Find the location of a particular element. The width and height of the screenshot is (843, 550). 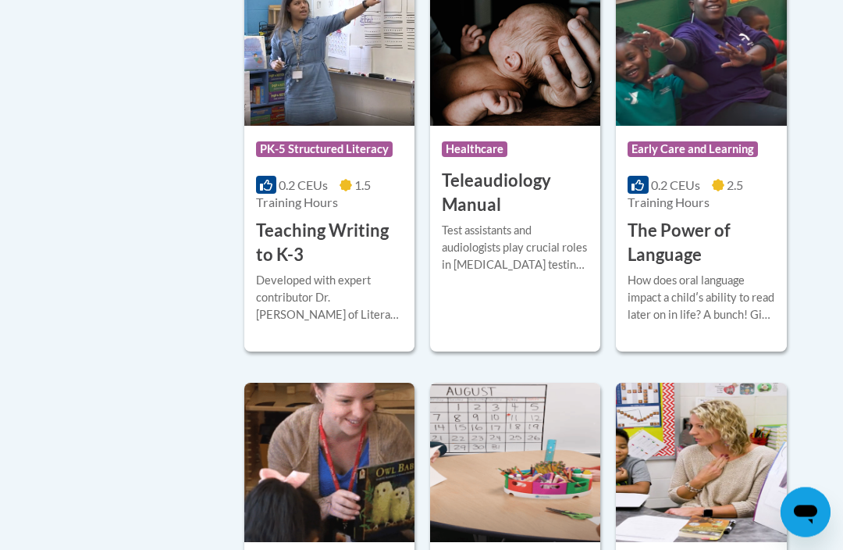

div: How does oral language impact a childʹs ability to read later on in life? A bunch! Give children ... is located at coordinates (701, 298).